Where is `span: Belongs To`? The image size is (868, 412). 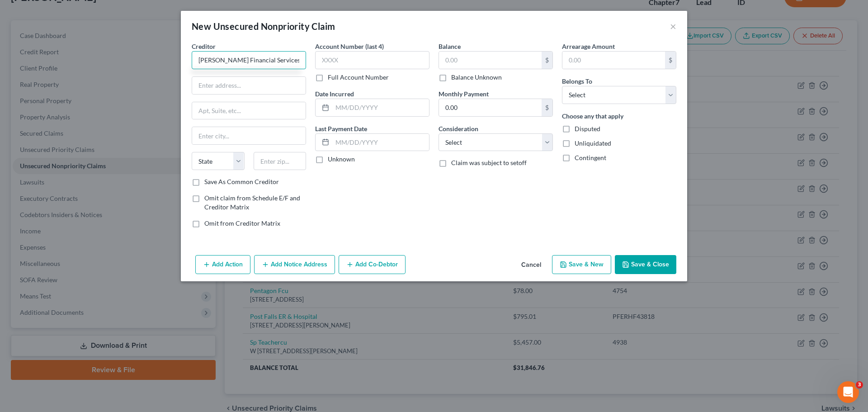 span: Belongs To is located at coordinates (577, 81).